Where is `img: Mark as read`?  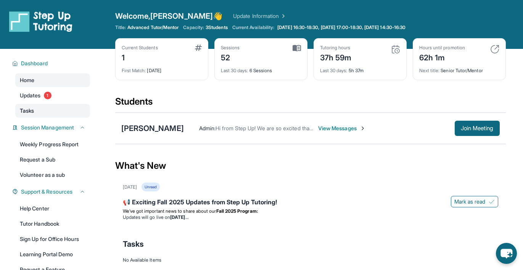 img: Mark as read is located at coordinates (492, 202).